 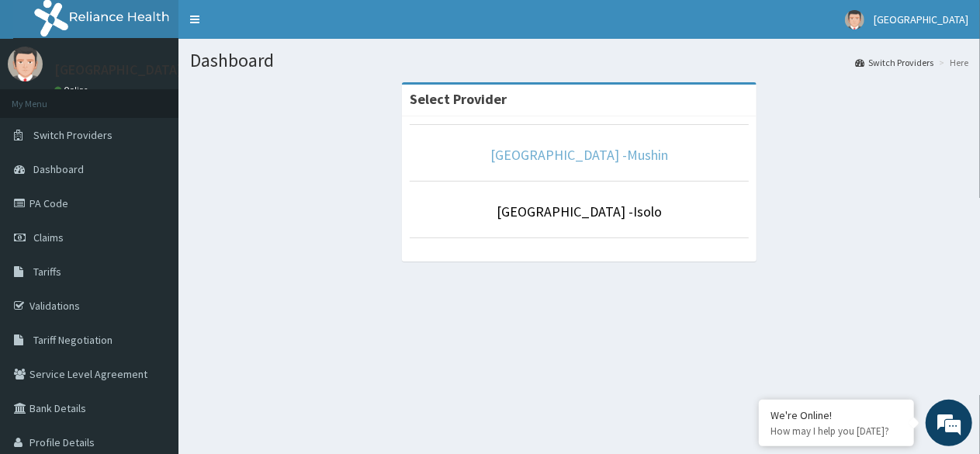 What do you see at coordinates (48, 271) in the screenshot?
I see `span: Tariffs` at bounding box center [48, 271].